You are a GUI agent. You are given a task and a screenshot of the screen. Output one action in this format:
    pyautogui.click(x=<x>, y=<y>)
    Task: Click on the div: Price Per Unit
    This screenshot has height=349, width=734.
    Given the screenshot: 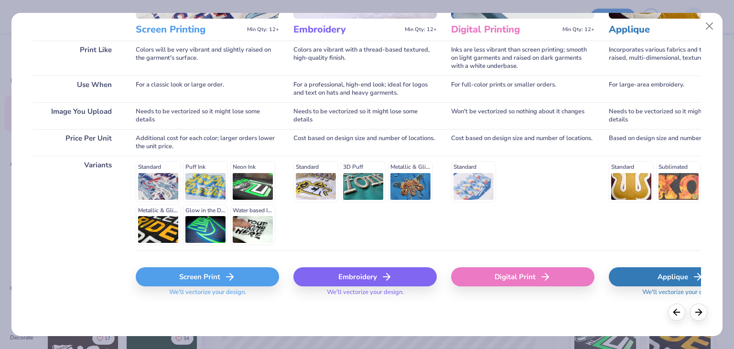 What is the action you would take?
    pyautogui.click(x=77, y=142)
    